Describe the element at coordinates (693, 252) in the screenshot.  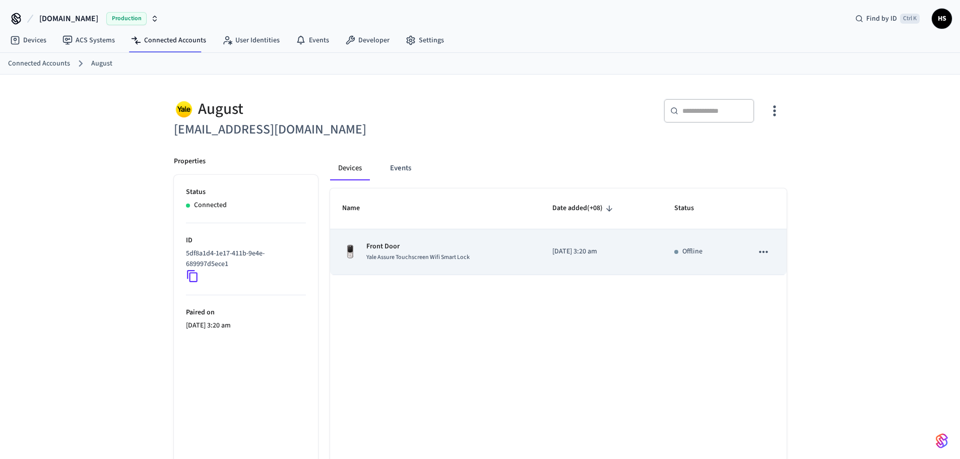
I see `p: Offline` at that location.